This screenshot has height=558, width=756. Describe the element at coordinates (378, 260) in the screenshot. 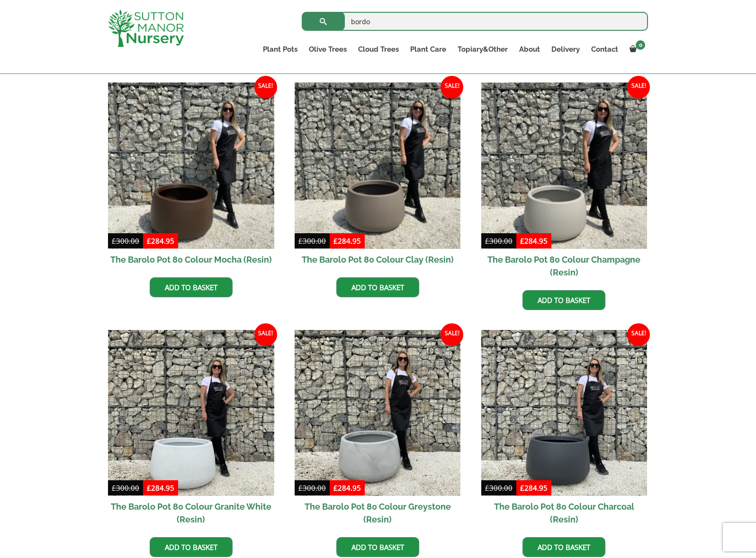

I see `h2: The Barolo Pot 80 Colour Clay (Resin)` at that location.